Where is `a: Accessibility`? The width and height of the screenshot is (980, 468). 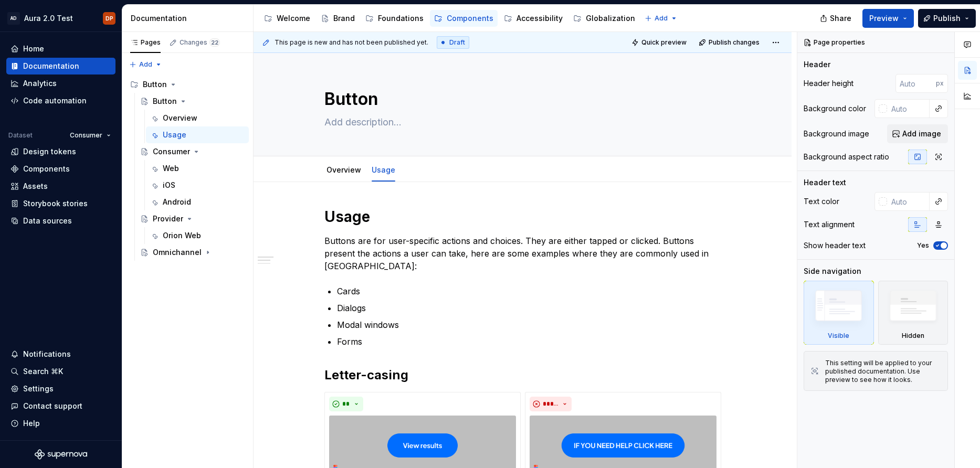 a: Accessibility is located at coordinates (533, 19).